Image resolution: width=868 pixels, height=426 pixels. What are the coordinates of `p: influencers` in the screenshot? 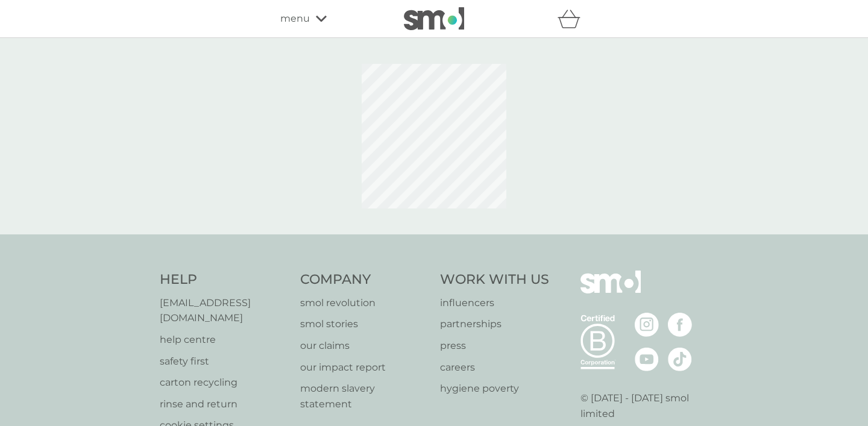 It's located at (494, 303).